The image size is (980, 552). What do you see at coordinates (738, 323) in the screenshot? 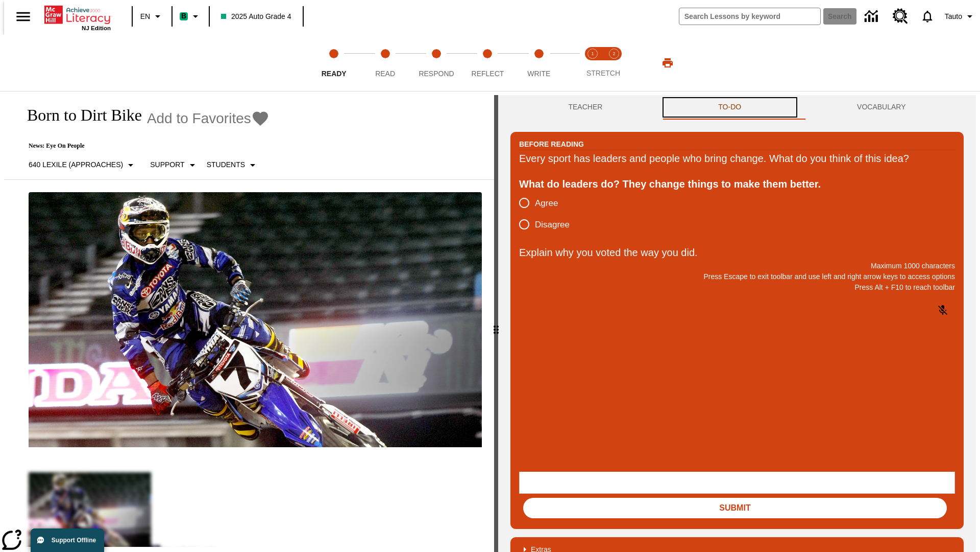
I see `div: activity` at bounding box center [738, 323].